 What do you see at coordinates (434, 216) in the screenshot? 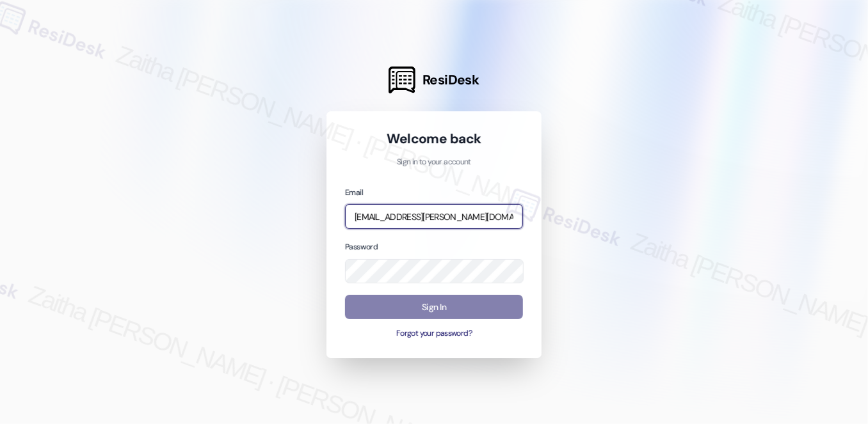
I see `input: name@example.com` at bounding box center [434, 216].